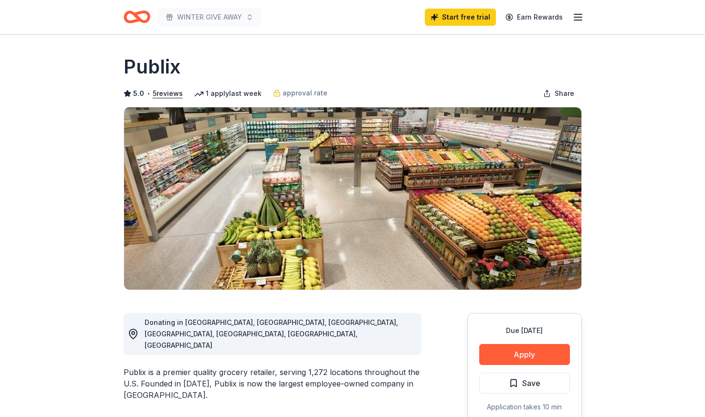 Image resolution: width=705 pixels, height=417 pixels. I want to click on button: WINTER GIVE AWAY, so click(210, 17).